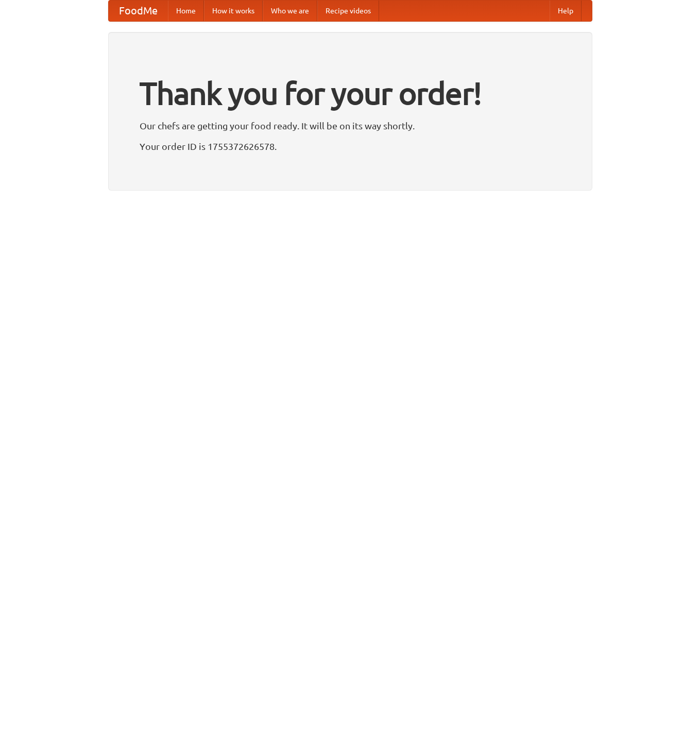 This screenshot has height=729, width=700. I want to click on a: Help, so click(566, 11).